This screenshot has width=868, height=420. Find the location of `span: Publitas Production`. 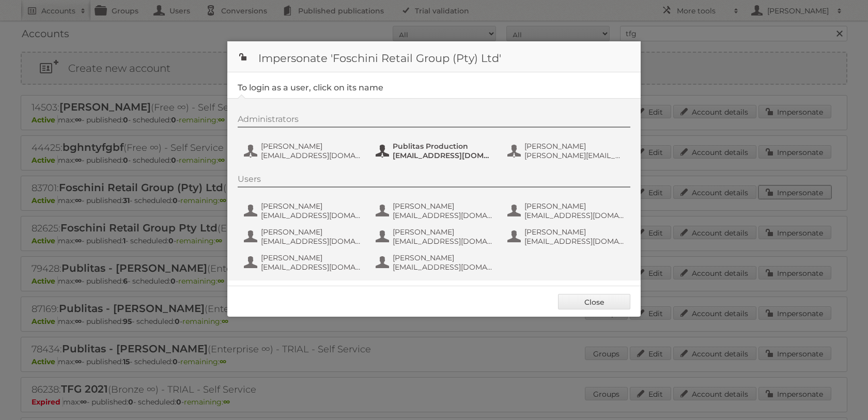

span: Publitas Production is located at coordinates (442, 146).